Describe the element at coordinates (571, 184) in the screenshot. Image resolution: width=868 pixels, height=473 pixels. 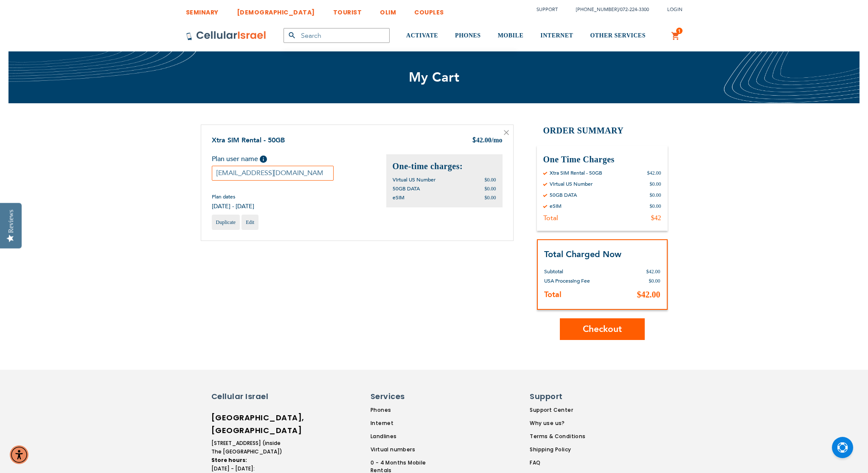
I see `div: Virtual US Number` at that location.